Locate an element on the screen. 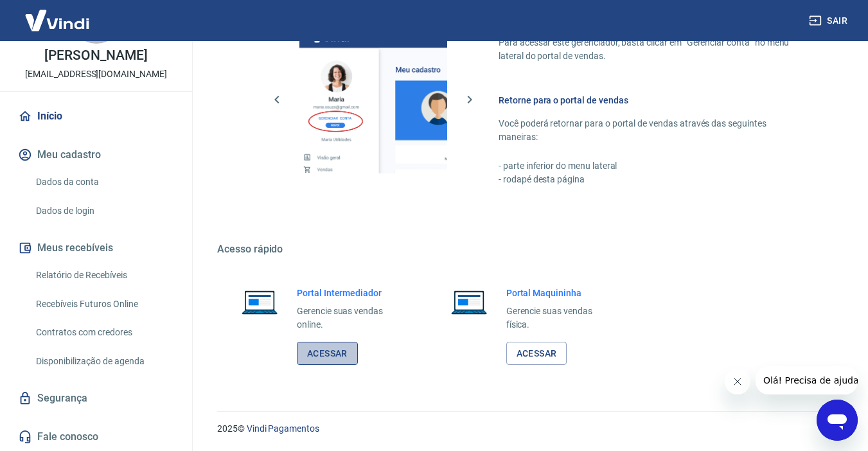 The image size is (868, 451). a: Disponibilização de agenda is located at coordinates (103, 361).